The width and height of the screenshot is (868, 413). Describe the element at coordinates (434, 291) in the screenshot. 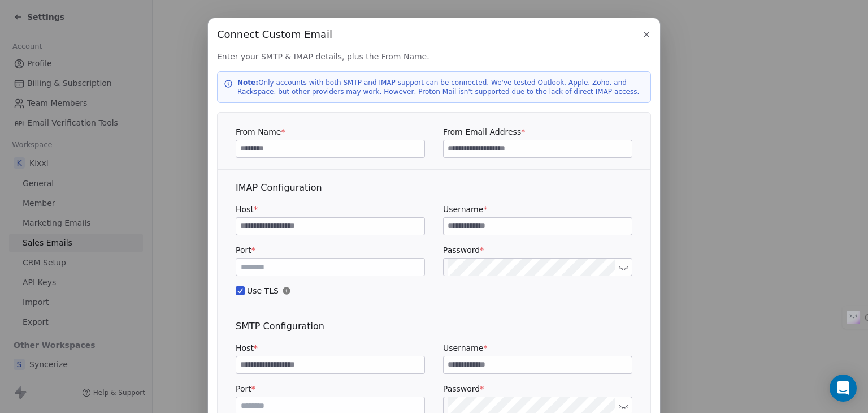

I see `span: Use TLS` at that location.